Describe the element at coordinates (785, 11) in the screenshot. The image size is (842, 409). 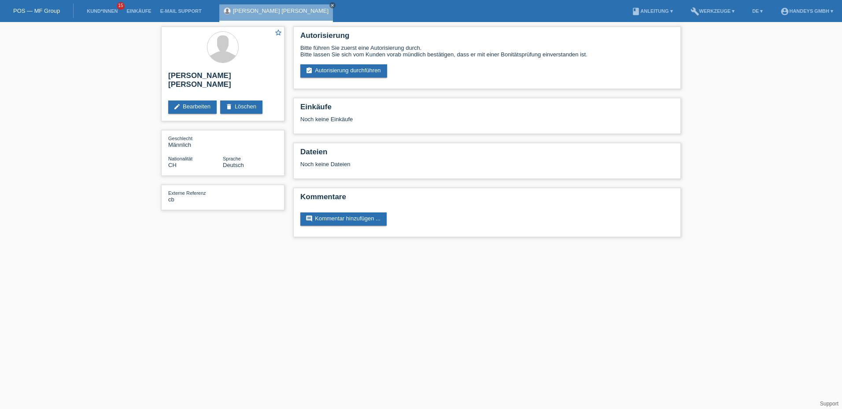
I see `i: account_circle` at that location.